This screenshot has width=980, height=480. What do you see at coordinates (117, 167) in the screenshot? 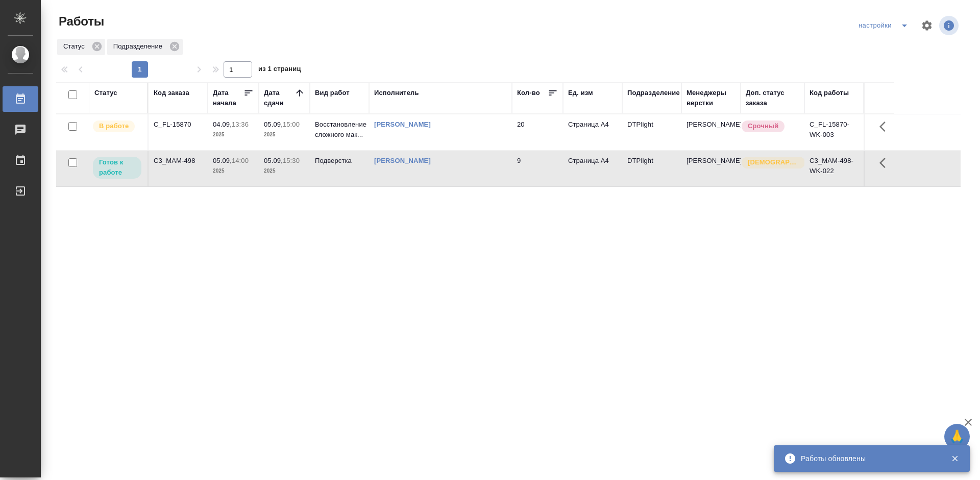
I see `p: Готов к работе` at bounding box center [117, 167].